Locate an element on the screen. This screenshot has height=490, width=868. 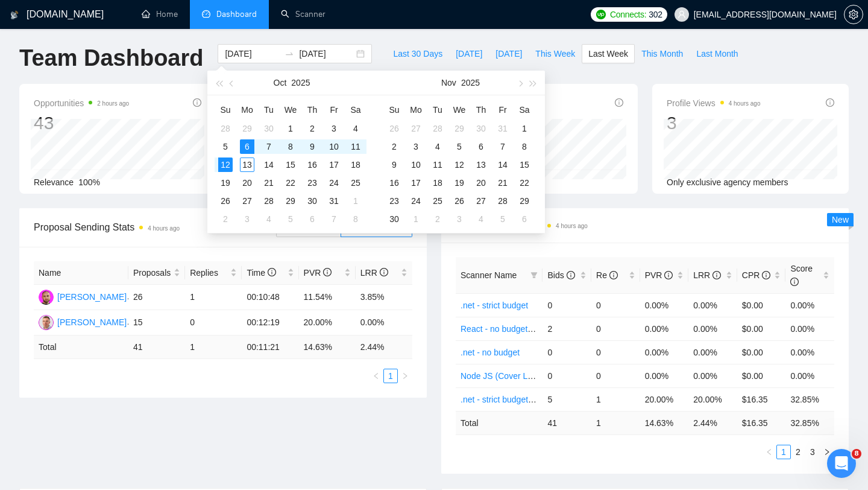
a: React - no budget (Cover Letter #1) is located at coordinates (527, 329).